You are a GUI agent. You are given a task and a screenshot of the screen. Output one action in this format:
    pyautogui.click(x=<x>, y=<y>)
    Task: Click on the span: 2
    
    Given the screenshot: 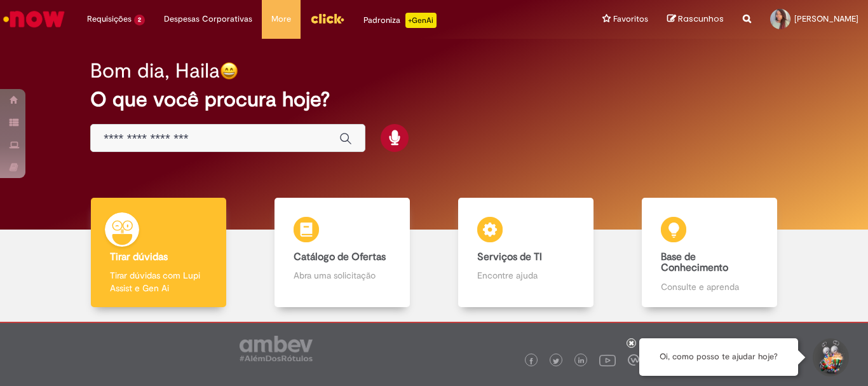 What is the action you would take?
    pyautogui.click(x=139, y=20)
    